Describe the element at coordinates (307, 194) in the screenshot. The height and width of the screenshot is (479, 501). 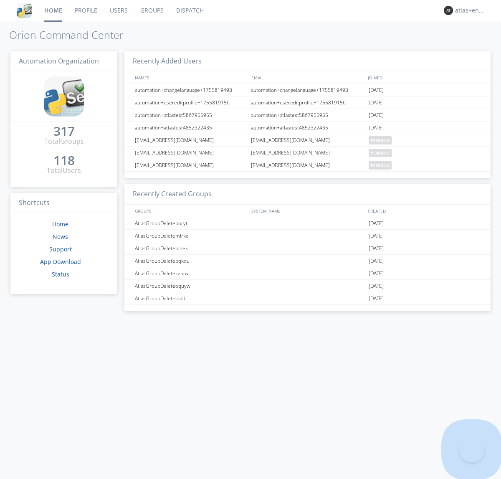
I see `h3: Recently Created Groups` at that location.